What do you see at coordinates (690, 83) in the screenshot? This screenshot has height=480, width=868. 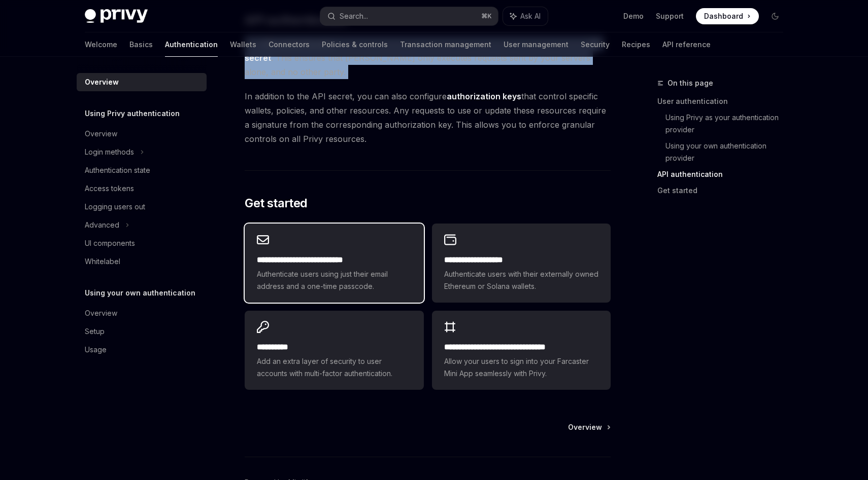 I see `span: On this page` at bounding box center [690, 83].